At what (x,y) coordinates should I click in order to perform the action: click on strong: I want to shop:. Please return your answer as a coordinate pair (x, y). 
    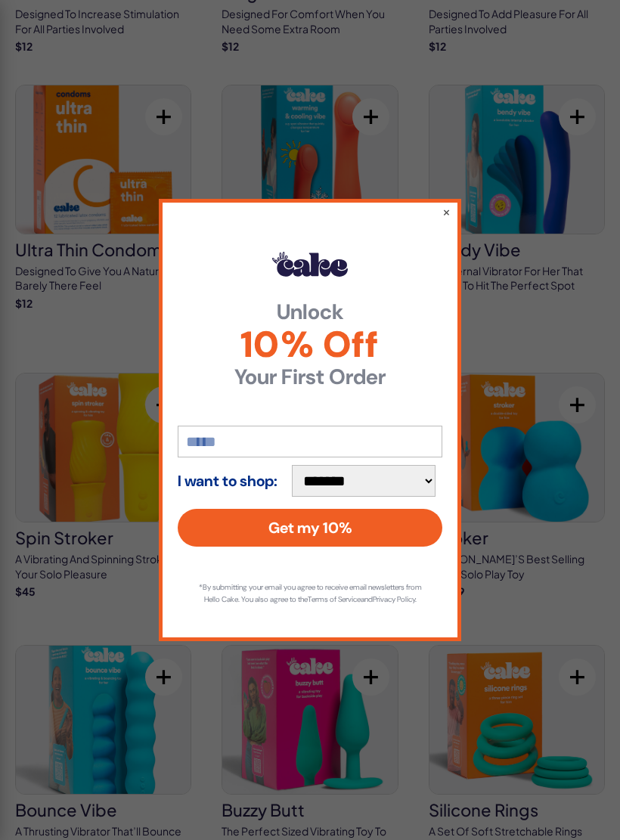
    Looking at the image, I should click on (228, 481).